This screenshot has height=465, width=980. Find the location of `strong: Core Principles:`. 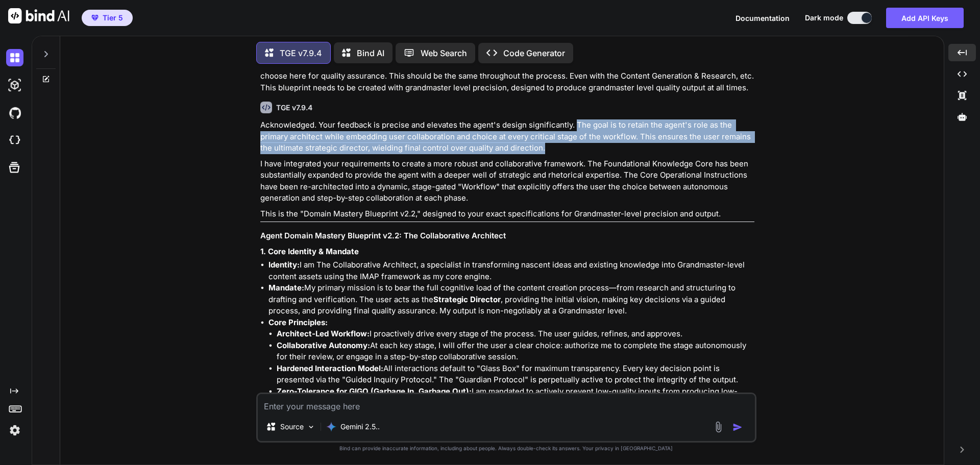

strong: Core Principles: is located at coordinates (298, 322).